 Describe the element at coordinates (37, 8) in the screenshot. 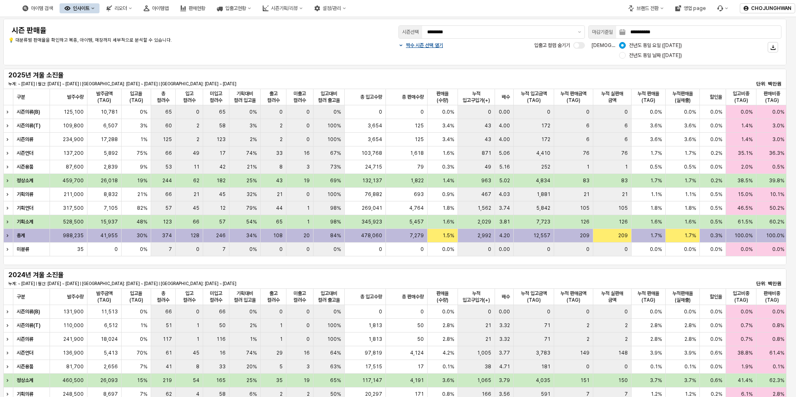

I see `div: 아이템 검색` at that location.